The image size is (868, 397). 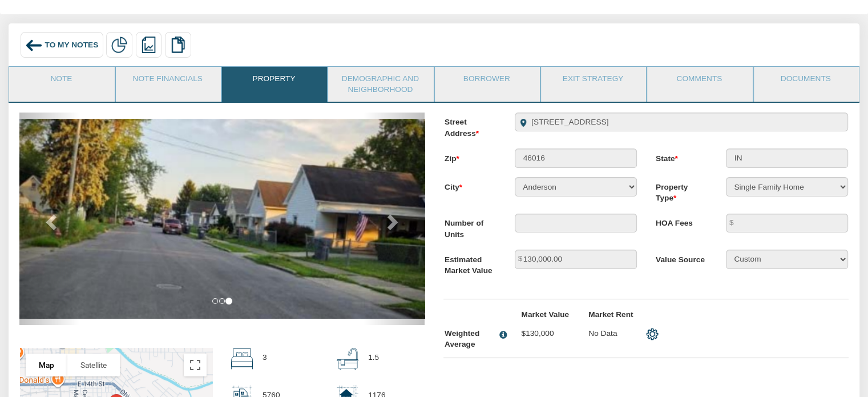 What do you see at coordinates (613, 333) in the screenshot?
I see `p: No Data` at bounding box center [613, 333].